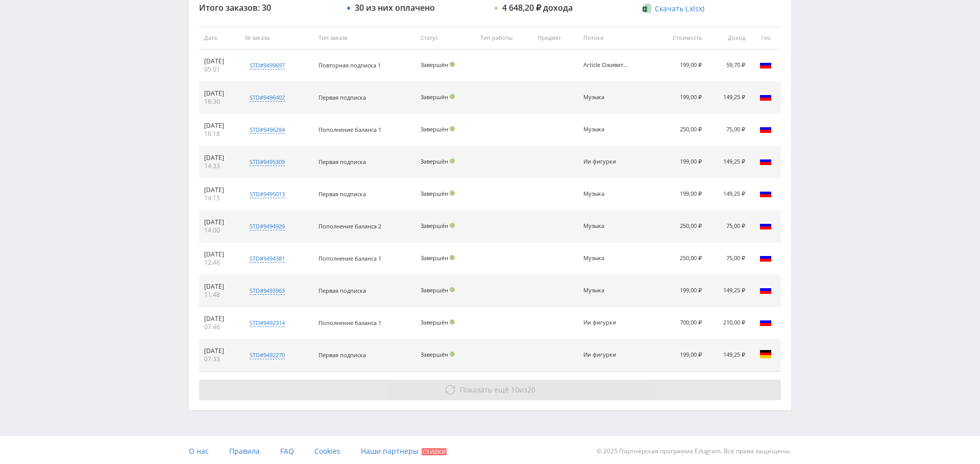  Describe the element at coordinates (267, 355) in the screenshot. I see `div: std#9492270` at that location.